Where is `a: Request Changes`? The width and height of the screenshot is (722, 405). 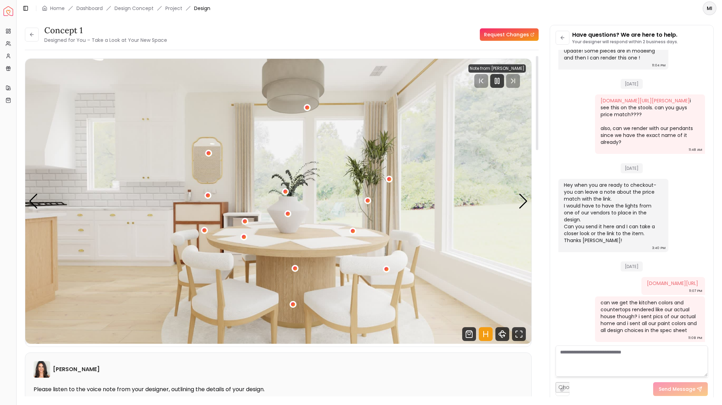 a: Request Changes is located at coordinates (509, 35).